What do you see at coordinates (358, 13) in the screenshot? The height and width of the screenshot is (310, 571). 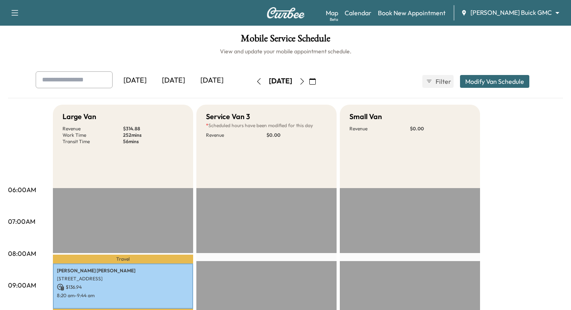 I see `a: Calendar` at bounding box center [358, 13].